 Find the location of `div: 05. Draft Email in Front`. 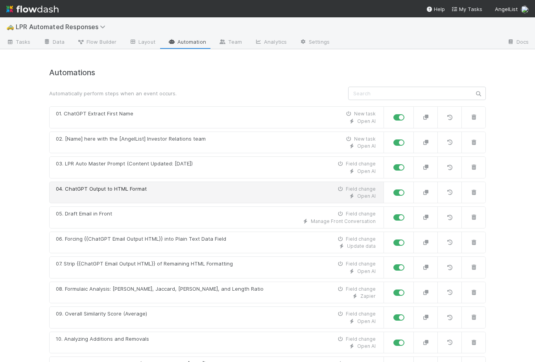

div: 05. Draft Email in Front is located at coordinates (84, 214).